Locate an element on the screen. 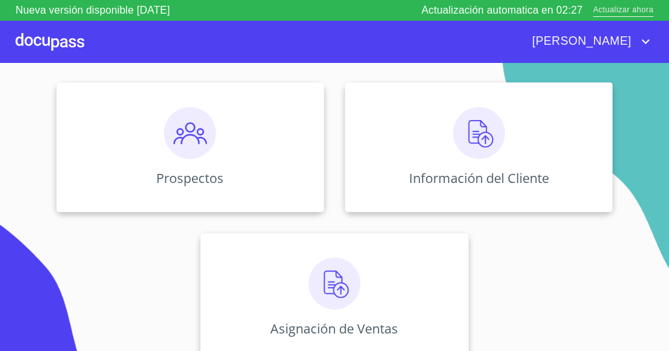 Image resolution: width=669 pixels, height=351 pixels. p: Actualización automatica en 02:27 is located at coordinates (502, 10).